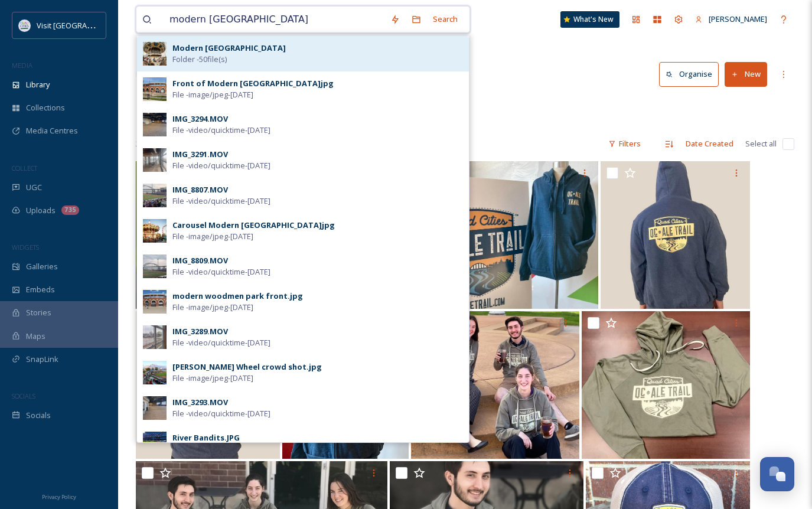  What do you see at coordinates (274, 19) in the screenshot?
I see `input: Search your library` at bounding box center [274, 19].